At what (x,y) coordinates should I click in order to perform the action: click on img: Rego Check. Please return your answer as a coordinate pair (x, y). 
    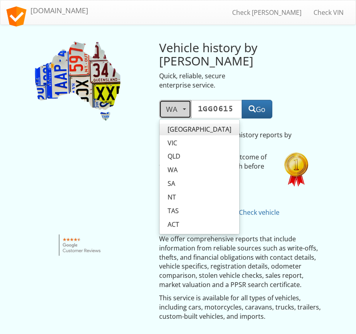
    Looking at the image, I should click on (78, 81).